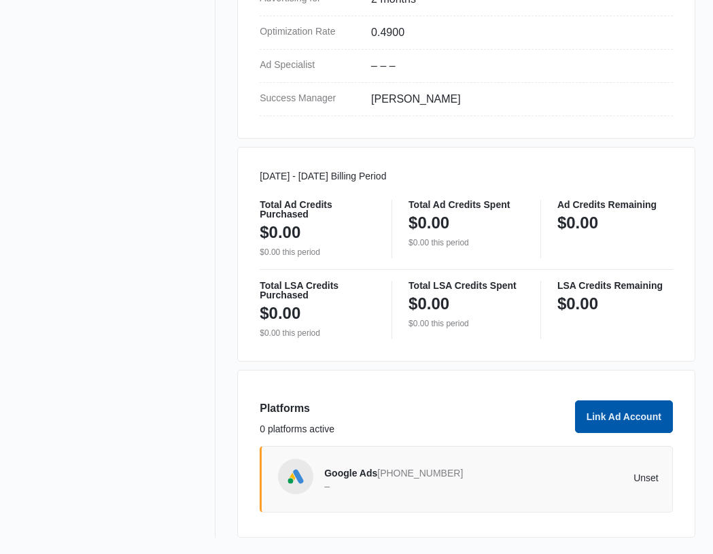 Image resolution: width=713 pixels, height=554 pixels. Describe the element at coordinates (624, 417) in the screenshot. I see `button: Link Ad Account` at that location.